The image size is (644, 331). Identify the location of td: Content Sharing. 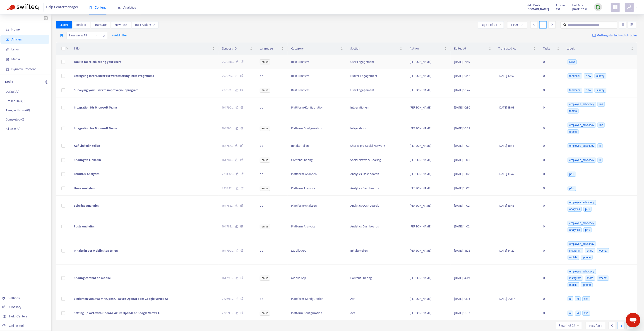
(317, 160).